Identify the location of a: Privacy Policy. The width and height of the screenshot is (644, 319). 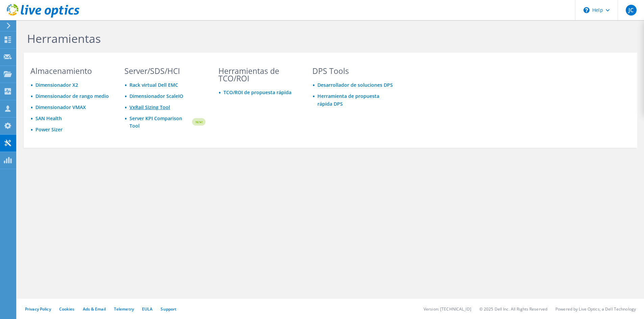
(38, 309).